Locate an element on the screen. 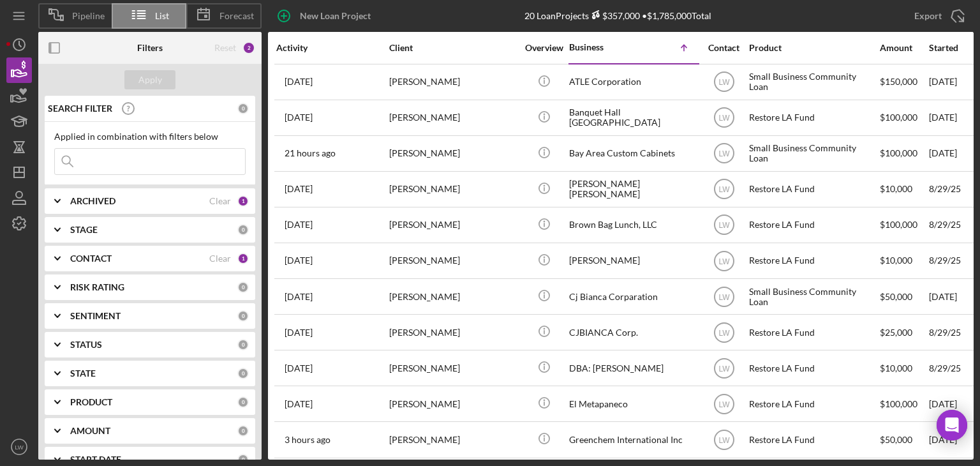 The image size is (980, 466). div: Business is located at coordinates (601, 48).